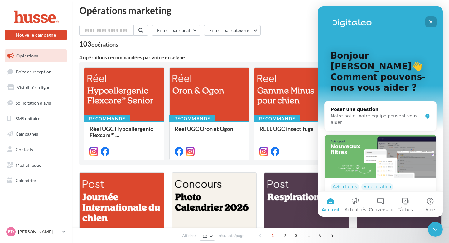 The width and height of the screenshot is (449, 243). What do you see at coordinates (37, 198) in the screenshot?
I see `button: Actualités` at bounding box center [37, 198].